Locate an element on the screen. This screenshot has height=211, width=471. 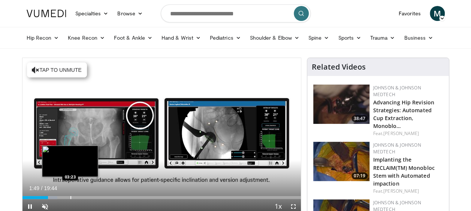
a: Trauma is located at coordinates (382, 38).